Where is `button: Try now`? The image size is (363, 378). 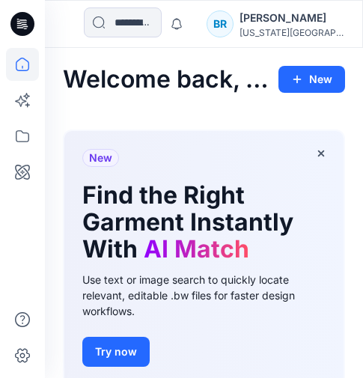 button: Try now is located at coordinates (116, 352).